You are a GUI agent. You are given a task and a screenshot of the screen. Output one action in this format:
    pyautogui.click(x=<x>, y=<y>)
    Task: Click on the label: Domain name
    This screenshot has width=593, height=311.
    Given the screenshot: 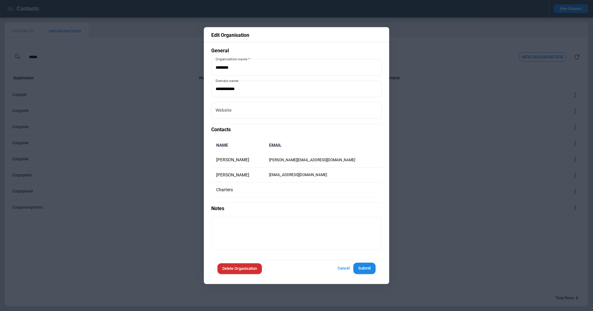 What is the action you would take?
    pyautogui.click(x=227, y=80)
    